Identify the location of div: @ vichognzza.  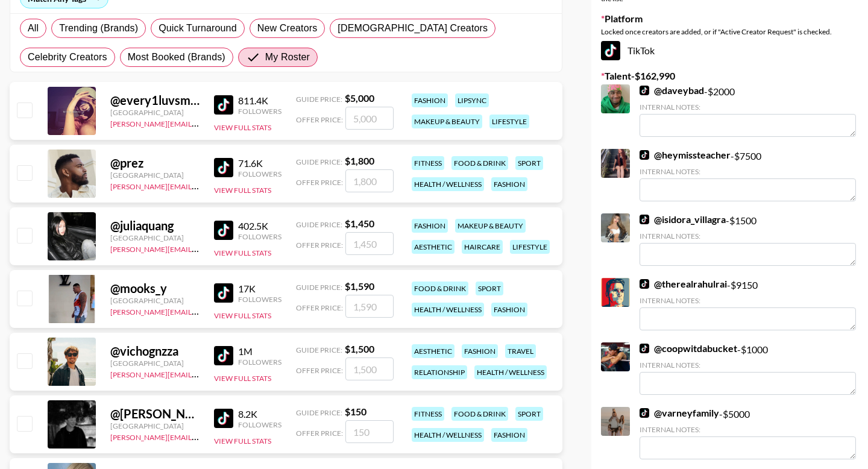
(155, 351).